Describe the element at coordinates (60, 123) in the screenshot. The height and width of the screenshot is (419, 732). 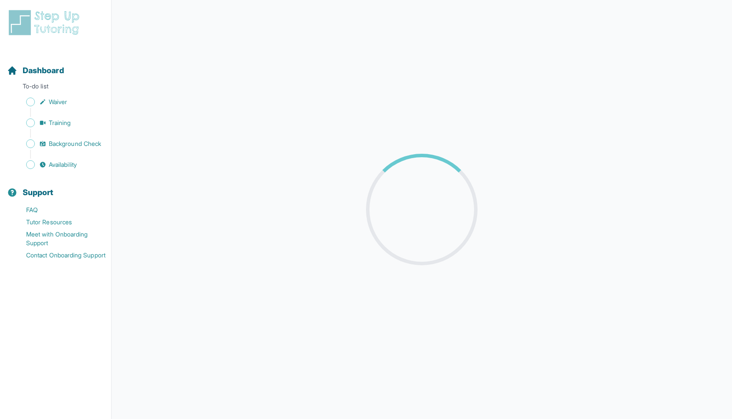
I see `span: Training` at that location.